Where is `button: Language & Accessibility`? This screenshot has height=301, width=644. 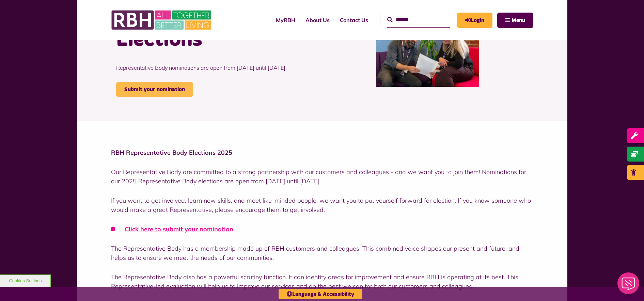 button: Language & Accessibility is located at coordinates (320, 294).